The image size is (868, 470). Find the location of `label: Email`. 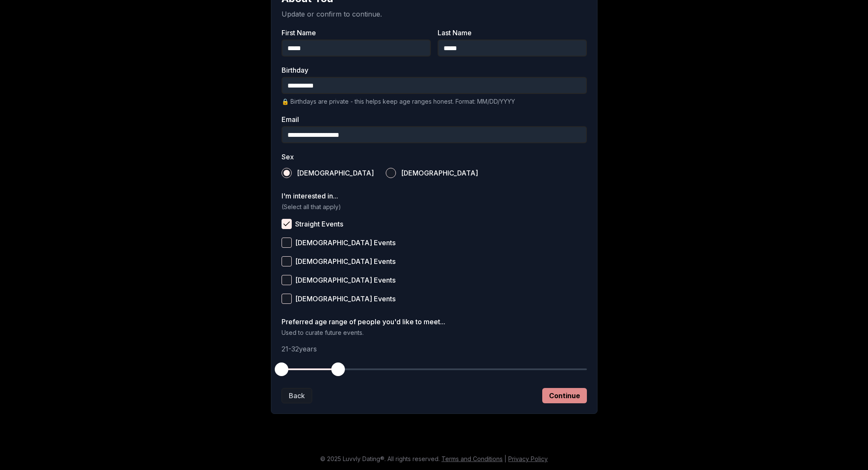

label: Email is located at coordinates (434, 119).